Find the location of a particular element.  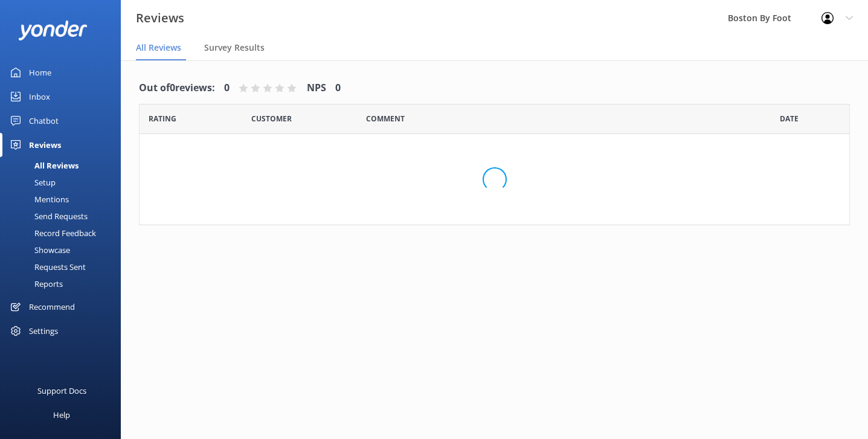

a: Reports is located at coordinates (64, 284).